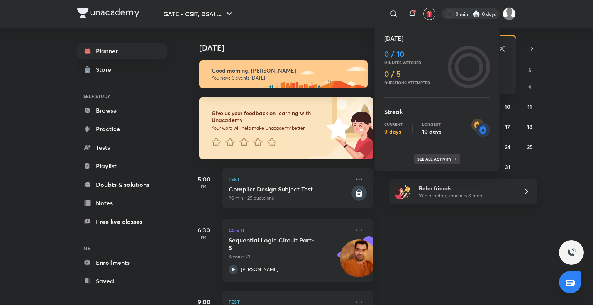 This screenshot has height=305, width=593. Describe the element at coordinates (481, 128) in the screenshot. I see `img: streak` at that location.